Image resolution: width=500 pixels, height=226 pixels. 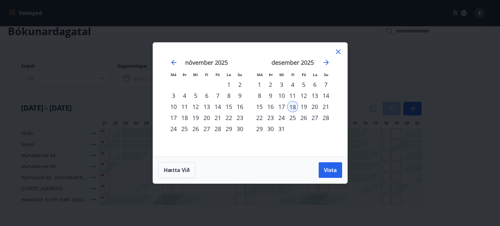 What do you see at coordinates (229, 85) in the screenshot?
I see `td: Choose laugardagur, 1. nóvember 2025 as your check-out date. It’s available.` at bounding box center [229, 85].